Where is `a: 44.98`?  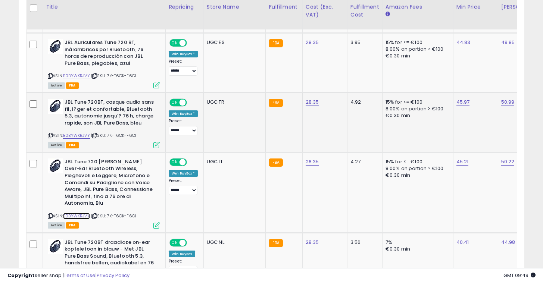
a: 44.98 is located at coordinates (508, 242).